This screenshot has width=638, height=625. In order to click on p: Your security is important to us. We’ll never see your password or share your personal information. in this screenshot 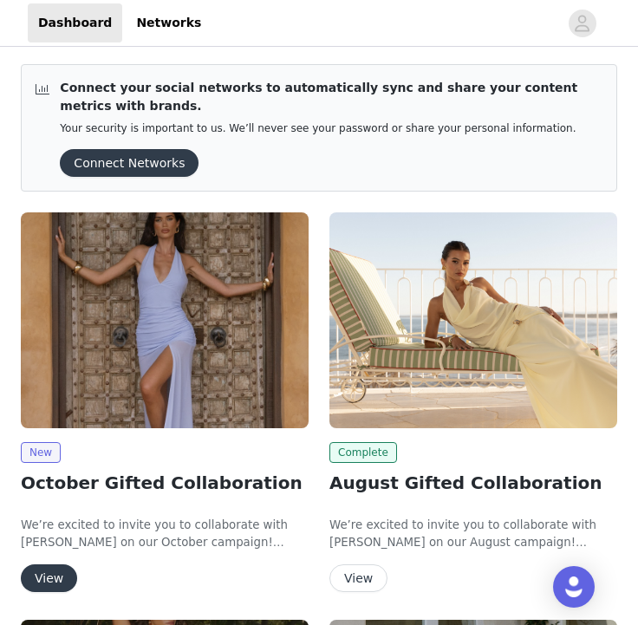, I will do `click(331, 128)`.